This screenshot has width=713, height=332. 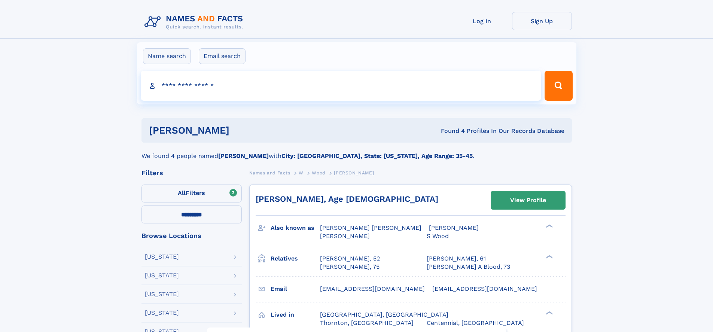 What do you see at coordinates (341, 86) in the screenshot?
I see `input: search input` at bounding box center [341, 86].